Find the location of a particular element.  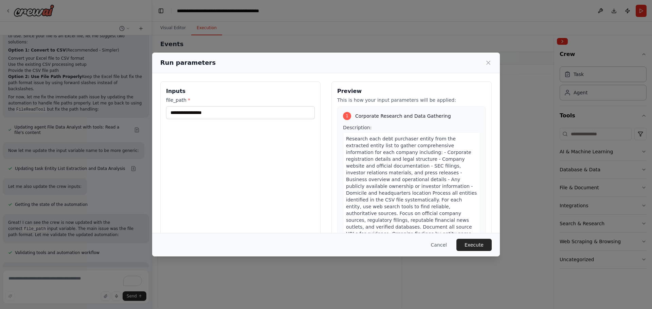

span: Research each debt purchaser entity from the extracted entity list to gather comprehensive inform... is located at coordinates (411, 193).